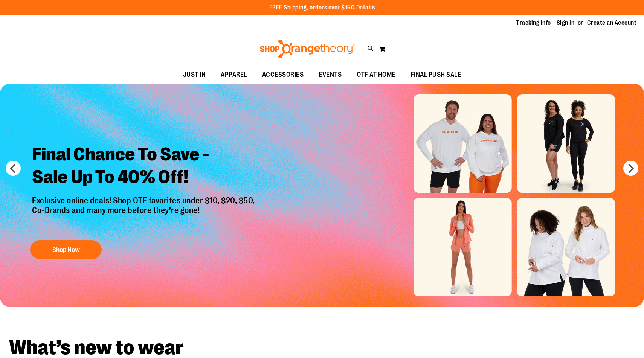 This screenshot has height=358, width=644. I want to click on span: FINAL PUSH SALE, so click(436, 75).